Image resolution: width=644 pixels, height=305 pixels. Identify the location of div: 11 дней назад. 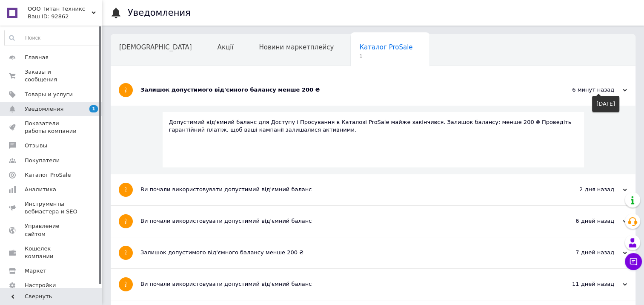
(585, 284).